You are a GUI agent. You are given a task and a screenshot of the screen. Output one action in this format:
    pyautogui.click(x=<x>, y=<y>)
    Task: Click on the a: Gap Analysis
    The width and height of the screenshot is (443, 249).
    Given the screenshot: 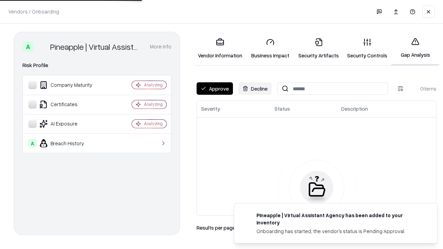 What is the action you would take?
    pyautogui.click(x=415, y=48)
    